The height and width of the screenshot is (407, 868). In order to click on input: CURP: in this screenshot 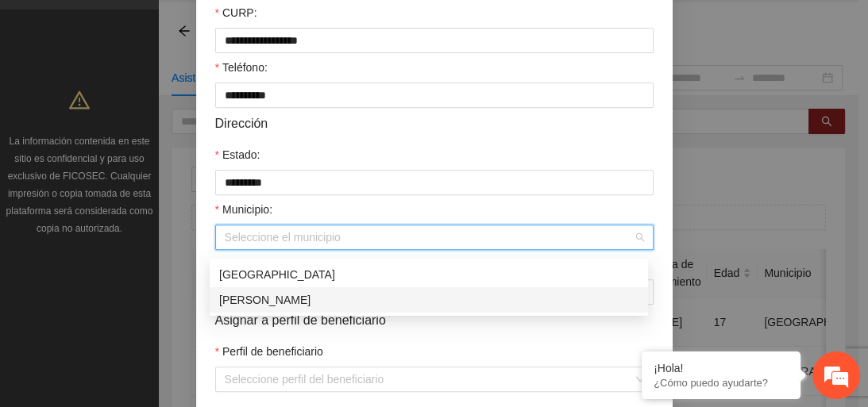, I will do `click(434, 40)`.